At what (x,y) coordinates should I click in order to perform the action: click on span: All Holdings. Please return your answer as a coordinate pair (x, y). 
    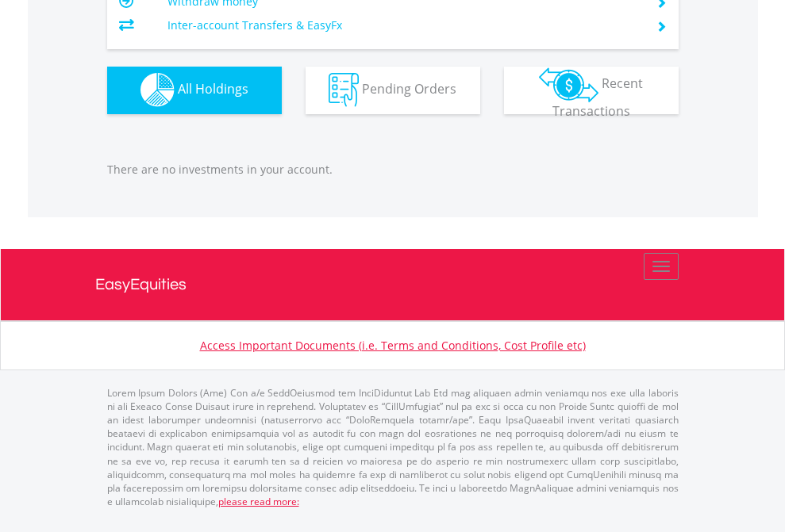
    Looking at the image, I should click on (213, 89).